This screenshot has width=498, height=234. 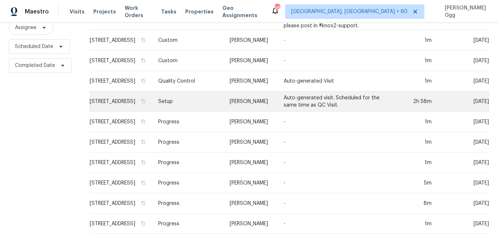 What do you see at coordinates (188, 81) in the screenshot?
I see `td: Quality Control` at bounding box center [188, 81].